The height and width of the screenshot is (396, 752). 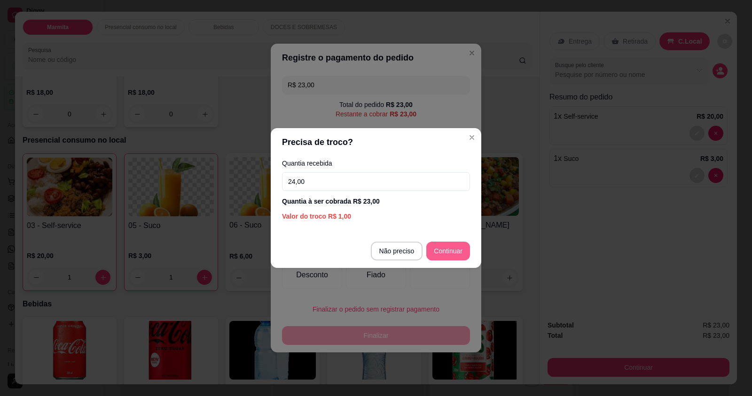 What do you see at coordinates (376, 163) in the screenshot?
I see `label: Quantia recebida` at bounding box center [376, 163].